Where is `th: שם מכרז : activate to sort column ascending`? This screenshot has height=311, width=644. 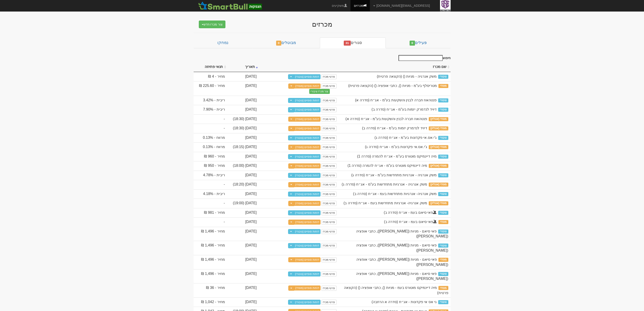
th: שם מכרז : activate to sort column ascending is located at coordinates (395, 67).